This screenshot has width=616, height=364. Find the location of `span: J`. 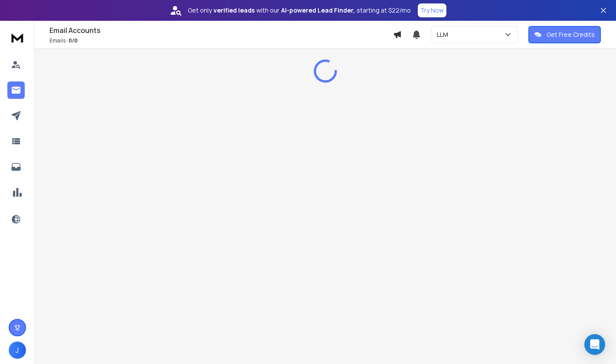

span: J is located at coordinates (17, 350).